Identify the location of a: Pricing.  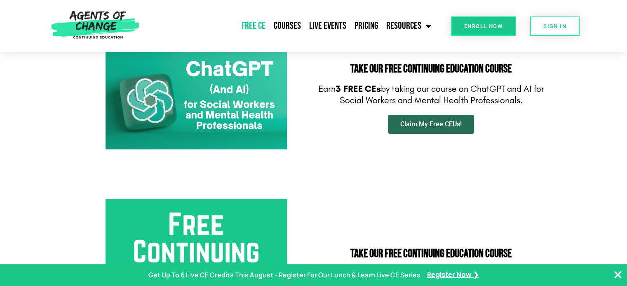
(366, 26).